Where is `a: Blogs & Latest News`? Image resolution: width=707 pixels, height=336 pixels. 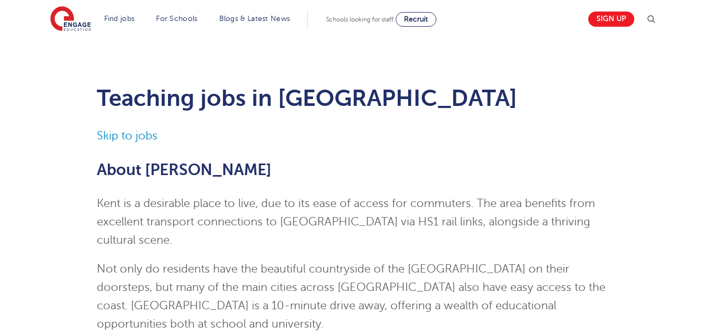
a: Blogs & Latest News is located at coordinates (255, 18).